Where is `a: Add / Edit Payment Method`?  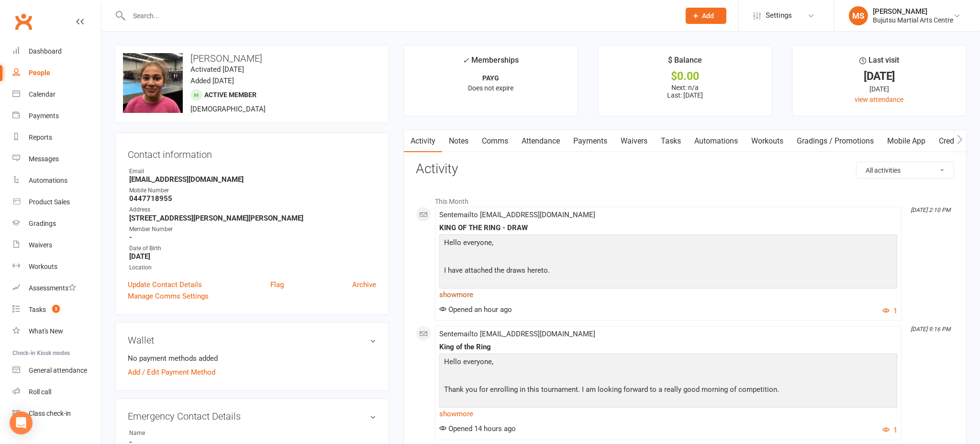
a: Add / Edit Payment Method is located at coordinates (171, 373).